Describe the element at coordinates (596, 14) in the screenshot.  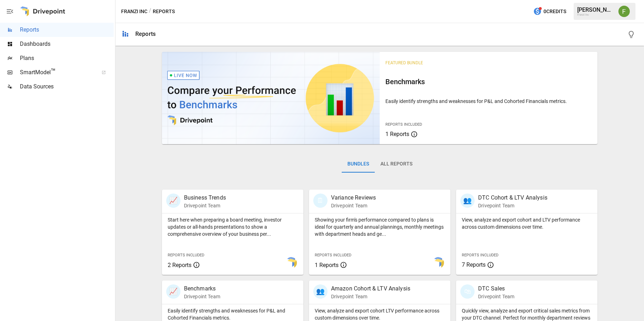
I see `div: Franzi Inc` at that location.